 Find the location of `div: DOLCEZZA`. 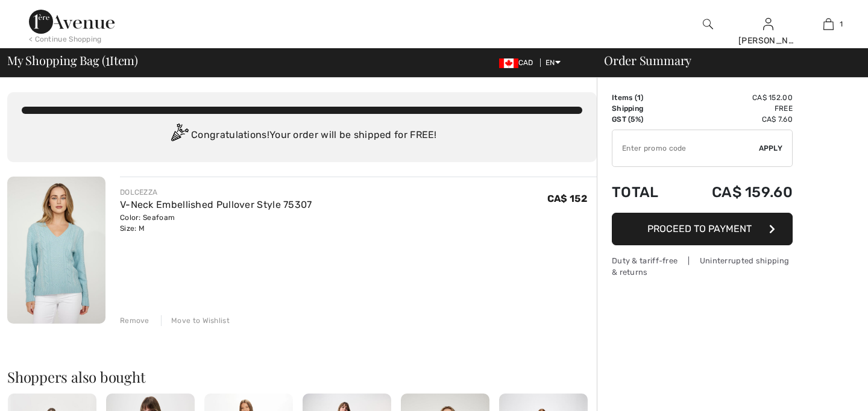

div: DOLCEZZA is located at coordinates (216, 192).